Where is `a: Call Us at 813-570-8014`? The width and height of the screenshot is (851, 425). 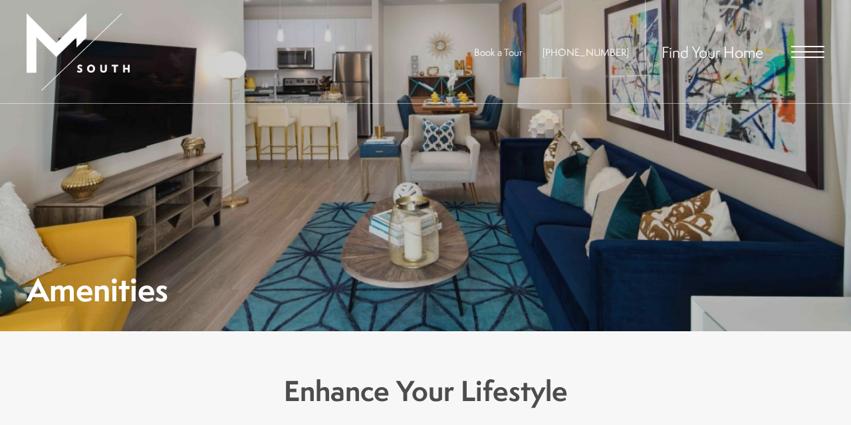 a: Call Us at 813-570-8014 is located at coordinates (586, 52).